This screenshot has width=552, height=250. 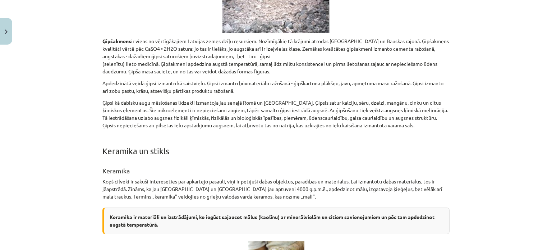 I want to click on p: Apdedzinātā veidā ģipsi izmanto kā saistvielu. Ģipsi izmanto būvmateriālu ražošanā - ģipškartona ..., so click(x=276, y=87).